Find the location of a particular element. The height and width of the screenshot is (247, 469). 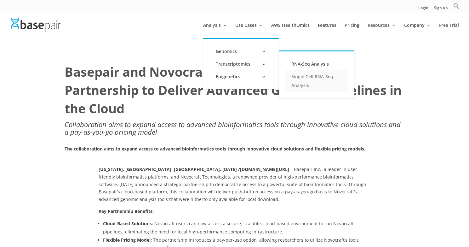

a: Genomics is located at coordinates (241, 51).